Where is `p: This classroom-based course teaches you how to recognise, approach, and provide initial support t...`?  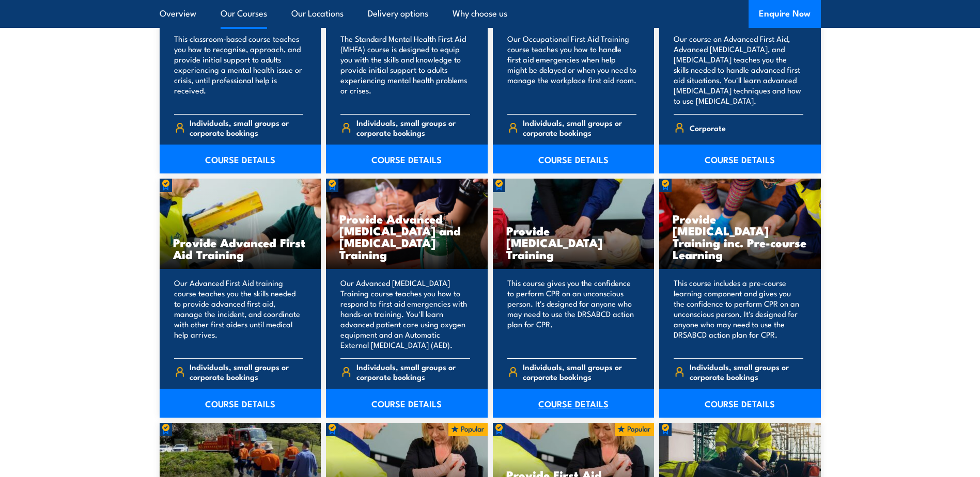 p: This classroom-based course teaches you how to recognise, approach, and provide initial support t... is located at coordinates (238, 69).